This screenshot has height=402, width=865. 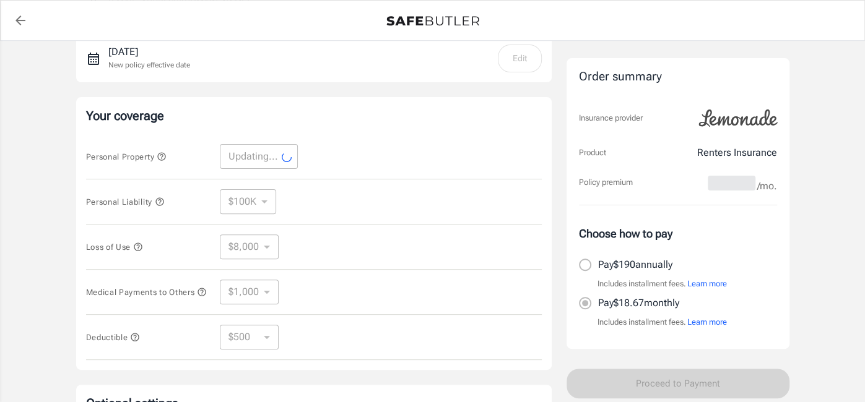 I want to click on p: Insurance provider, so click(x=610, y=118).